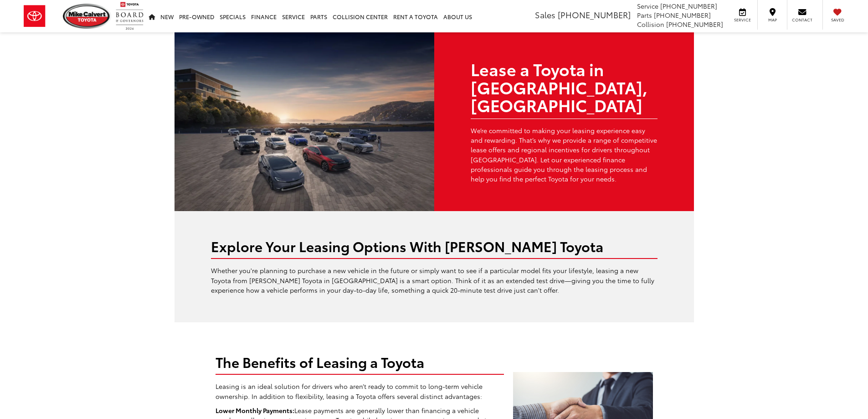 This screenshot has width=868, height=419. I want to click on span: Parts, so click(645, 15).